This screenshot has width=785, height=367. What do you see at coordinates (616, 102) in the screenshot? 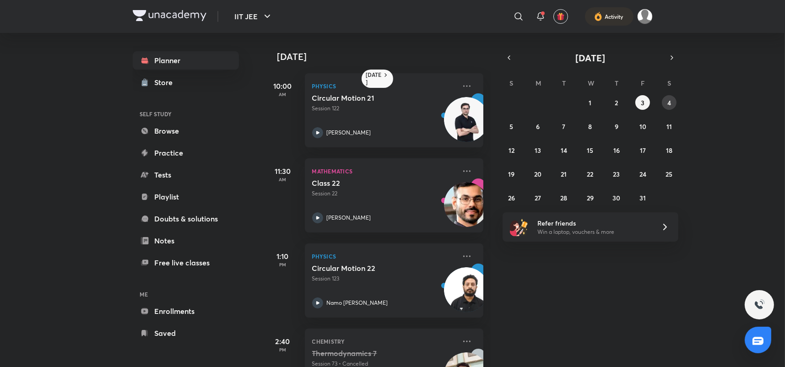
I see `button: October 2, 2025` at bounding box center [616, 102].